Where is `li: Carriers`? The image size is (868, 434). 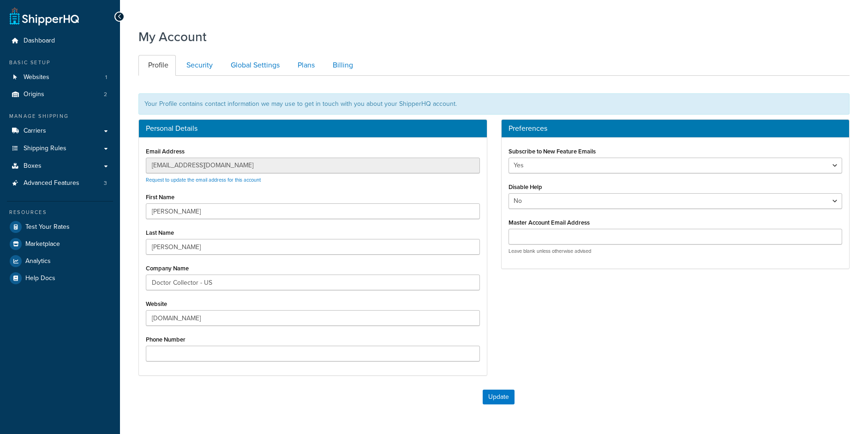 li: Carriers is located at coordinates (60, 130).